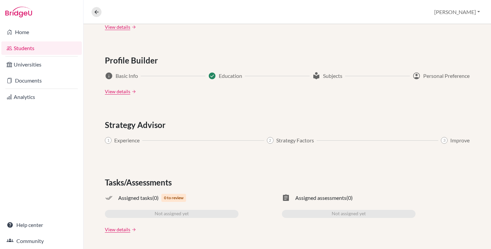 This screenshot has width=491, height=249. What do you see at coordinates (333, 76) in the screenshot?
I see `span: Subjects` at bounding box center [333, 76].